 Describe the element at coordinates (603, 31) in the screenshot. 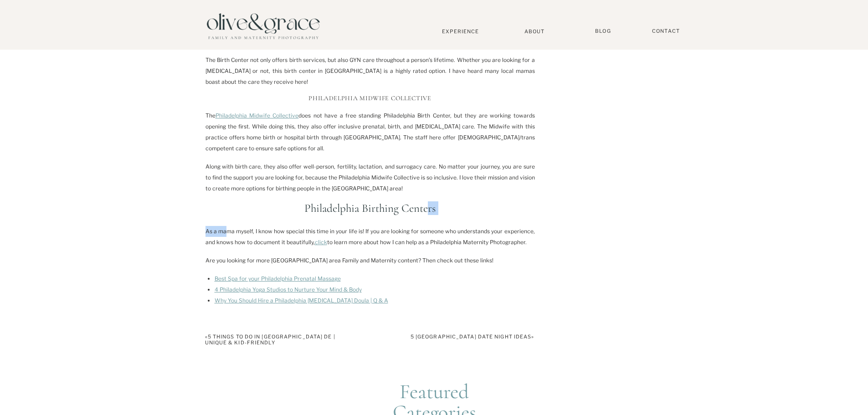

I see `nav: BLOG` at that location.